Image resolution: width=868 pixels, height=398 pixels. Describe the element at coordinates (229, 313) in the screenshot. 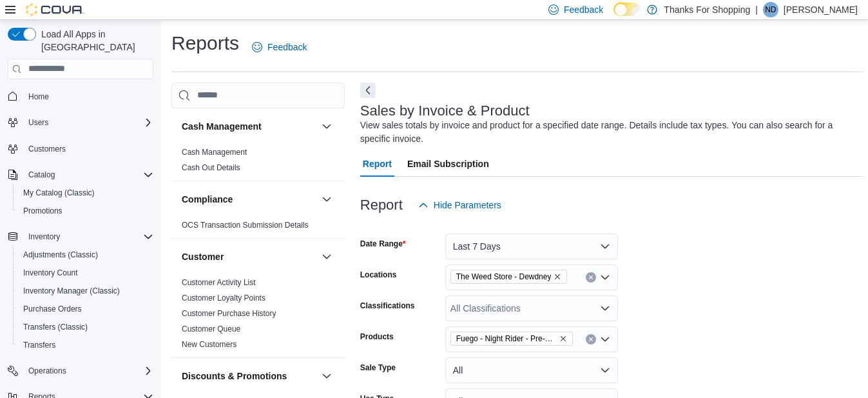

I see `span: Customer Purchase History` at that location.